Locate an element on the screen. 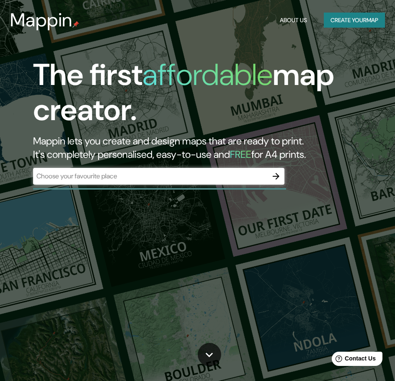 This screenshot has height=381, width=395. button: Create yourmap is located at coordinates (355, 20).